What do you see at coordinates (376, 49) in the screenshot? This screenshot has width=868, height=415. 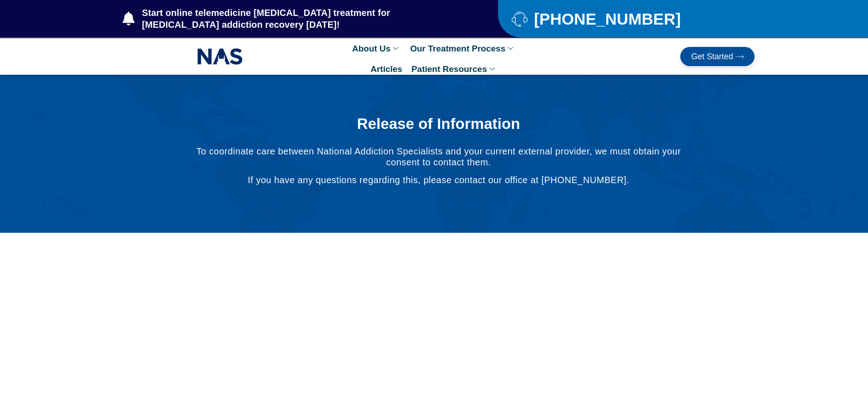 I see `a: About Us` at bounding box center [376, 49].